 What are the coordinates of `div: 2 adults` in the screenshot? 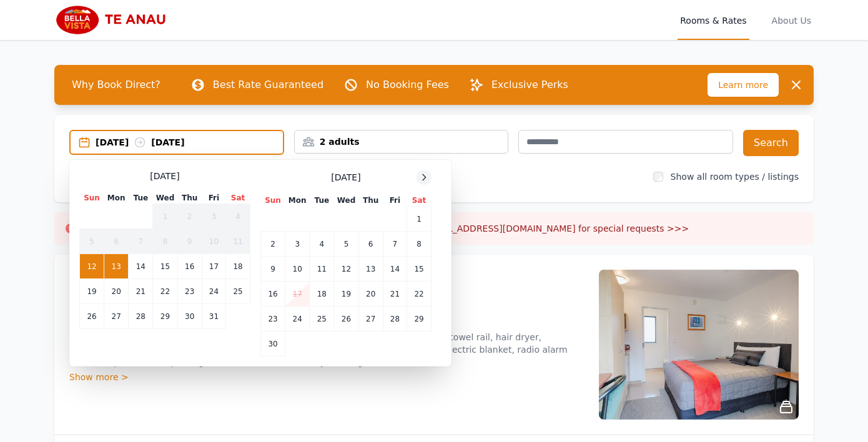 It's located at (402, 141).